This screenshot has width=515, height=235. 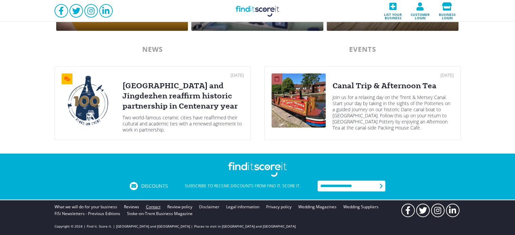 What do you see at coordinates (160, 214) in the screenshot?
I see `a: Stoke-on-Trent Business Magazine` at bounding box center [160, 214].